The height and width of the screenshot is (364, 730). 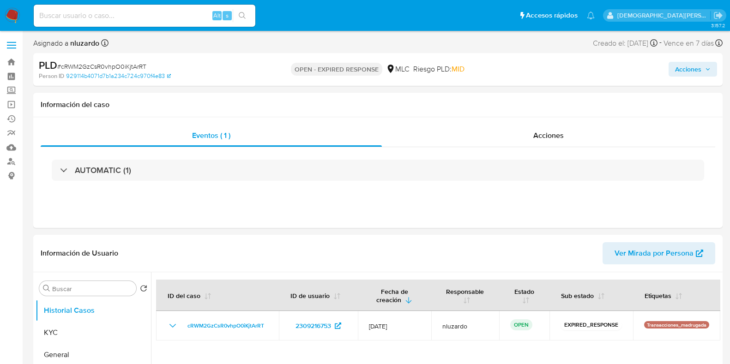 What do you see at coordinates (93, 333) in the screenshot?
I see `button: KYC` at bounding box center [93, 333].